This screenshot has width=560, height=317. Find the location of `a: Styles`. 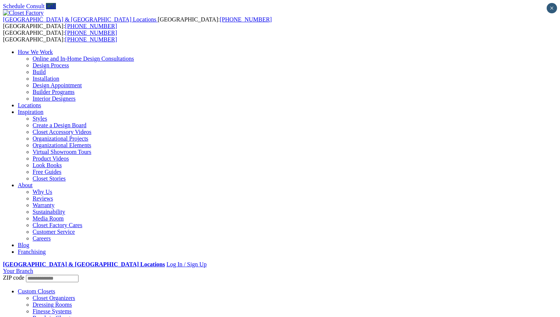

a: Styles is located at coordinates (40, 118).